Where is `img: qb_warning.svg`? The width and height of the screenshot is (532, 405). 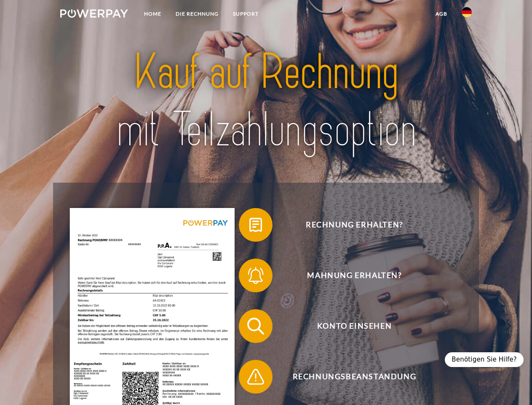 img: qb_warning.svg is located at coordinates (256, 376).